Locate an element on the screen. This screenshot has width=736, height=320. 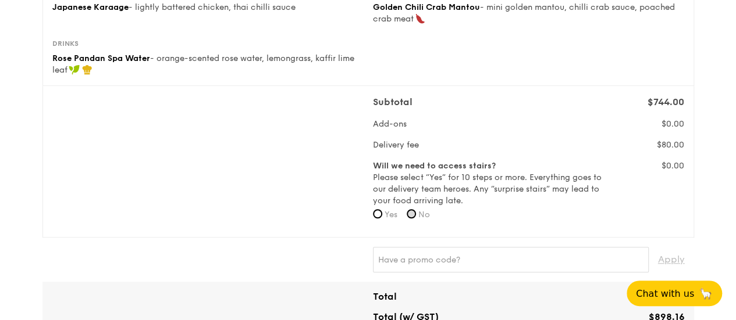
span: $80.00 is located at coordinates (670, 145).